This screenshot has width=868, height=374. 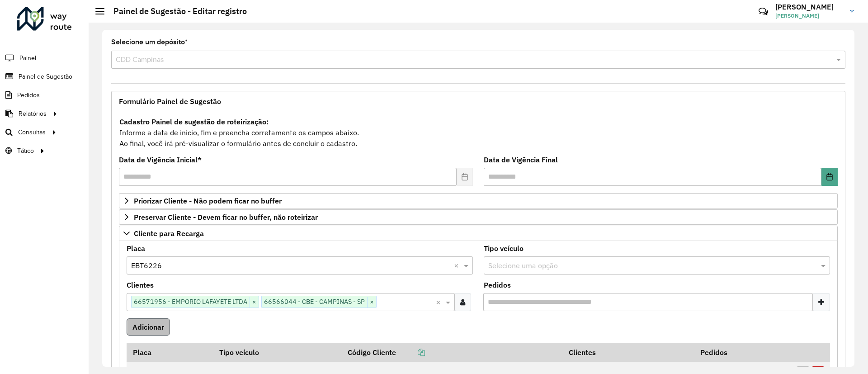 I want to click on a: Contato Rápido, so click(x=763, y=11).